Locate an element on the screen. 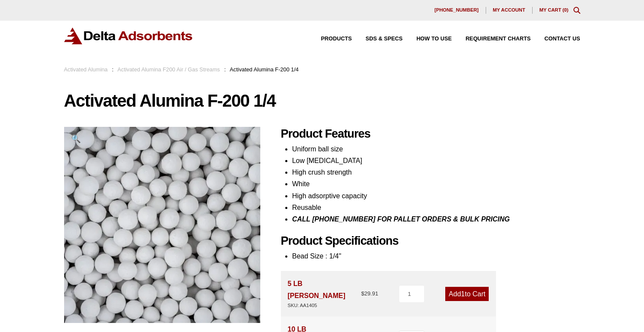  a: Requirement Charts is located at coordinates (490, 39).